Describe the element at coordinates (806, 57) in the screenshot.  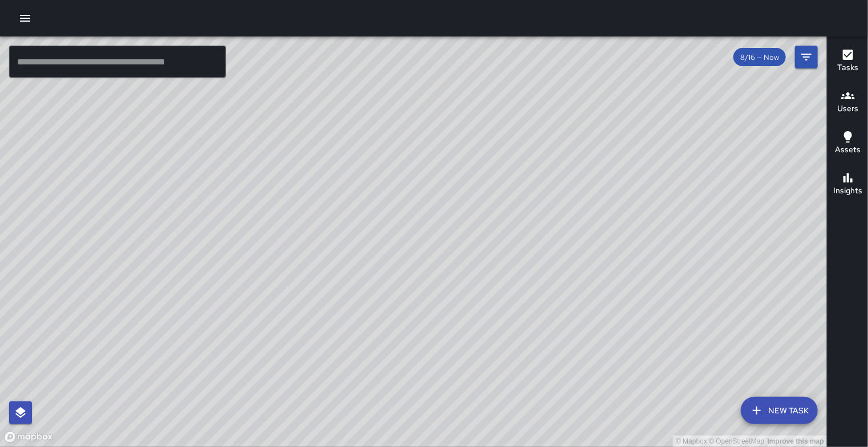
I see `button: Filters` at that location.